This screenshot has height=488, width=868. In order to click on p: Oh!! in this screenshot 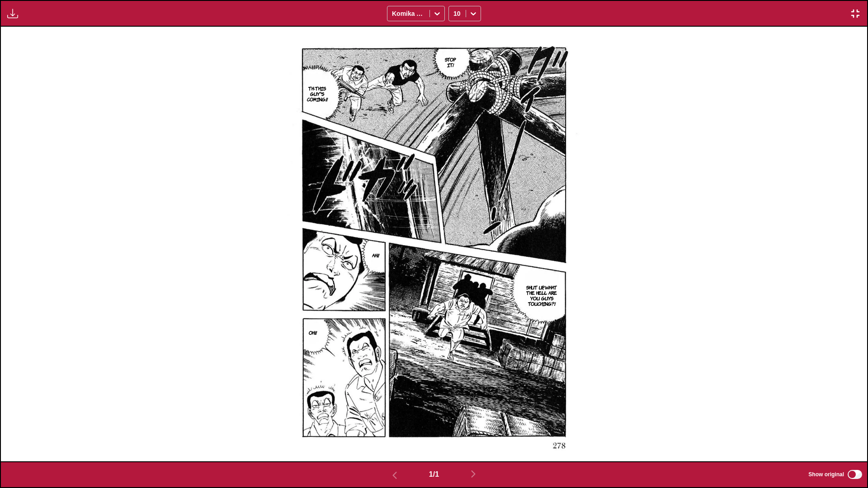, I will do `click(313, 332)`.